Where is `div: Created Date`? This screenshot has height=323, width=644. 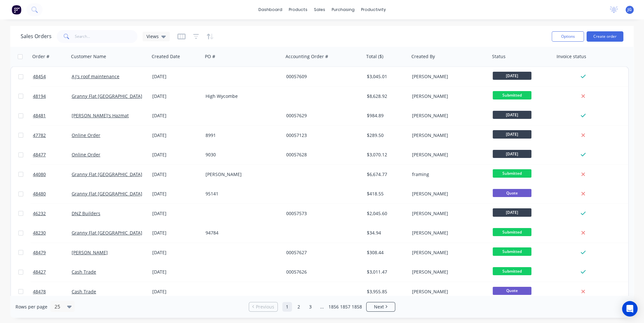
div: Created Date is located at coordinates (166, 56).